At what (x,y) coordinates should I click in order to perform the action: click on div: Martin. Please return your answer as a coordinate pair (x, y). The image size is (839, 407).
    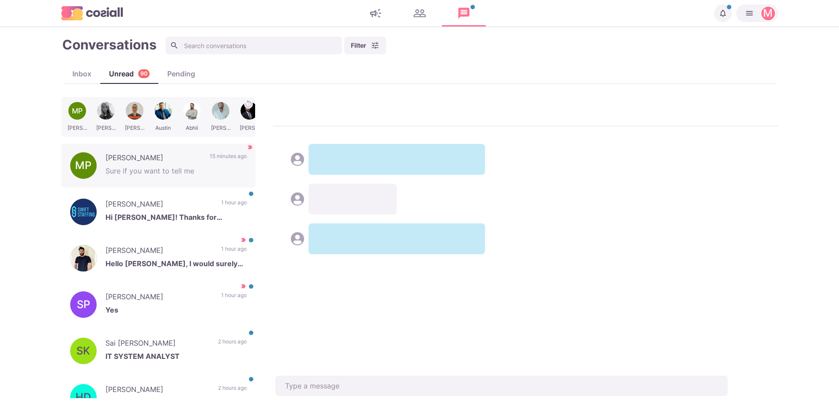
    Looking at the image, I should click on (768, 13).